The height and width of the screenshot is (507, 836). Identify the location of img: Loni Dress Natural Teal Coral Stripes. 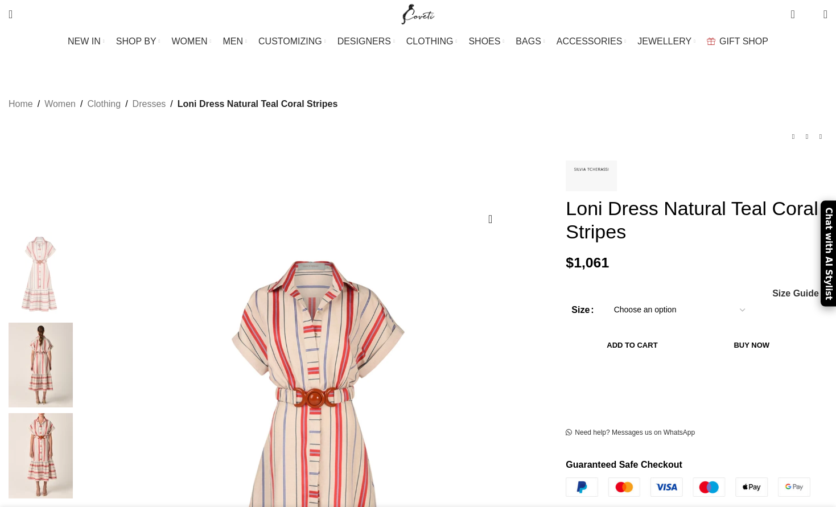
(40, 365).